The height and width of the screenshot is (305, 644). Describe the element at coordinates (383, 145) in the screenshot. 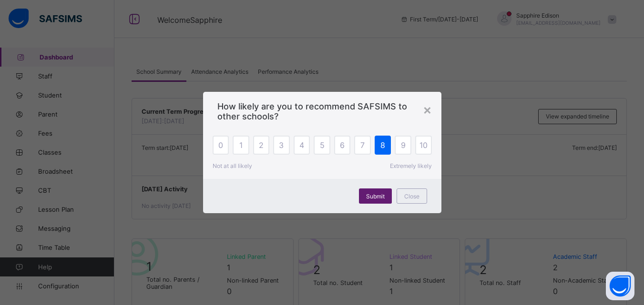

I see `span: 8` at that location.